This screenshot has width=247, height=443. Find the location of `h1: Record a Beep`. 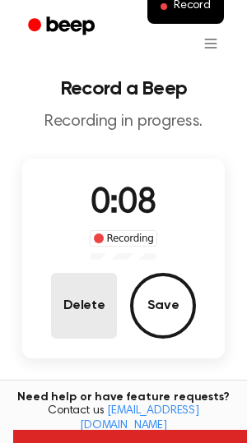

h1: Record a Beep is located at coordinates (123, 89).